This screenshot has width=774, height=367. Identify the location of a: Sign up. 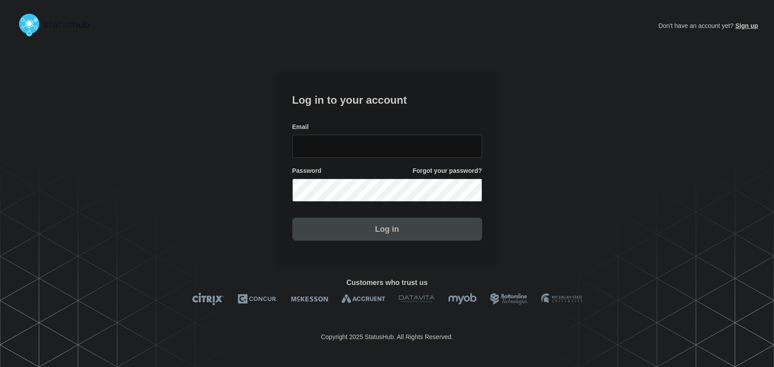
(746, 26).